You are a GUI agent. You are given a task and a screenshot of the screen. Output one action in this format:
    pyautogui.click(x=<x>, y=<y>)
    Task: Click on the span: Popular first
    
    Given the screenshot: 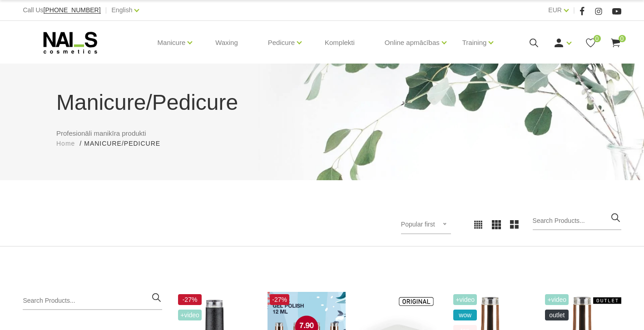 What is the action you would take?
    pyautogui.click(x=418, y=224)
    